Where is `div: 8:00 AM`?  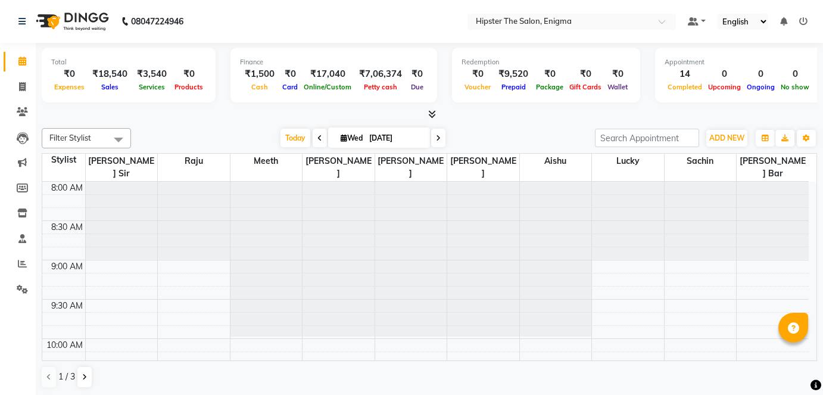
div: 8:00 AM is located at coordinates (67, 188).